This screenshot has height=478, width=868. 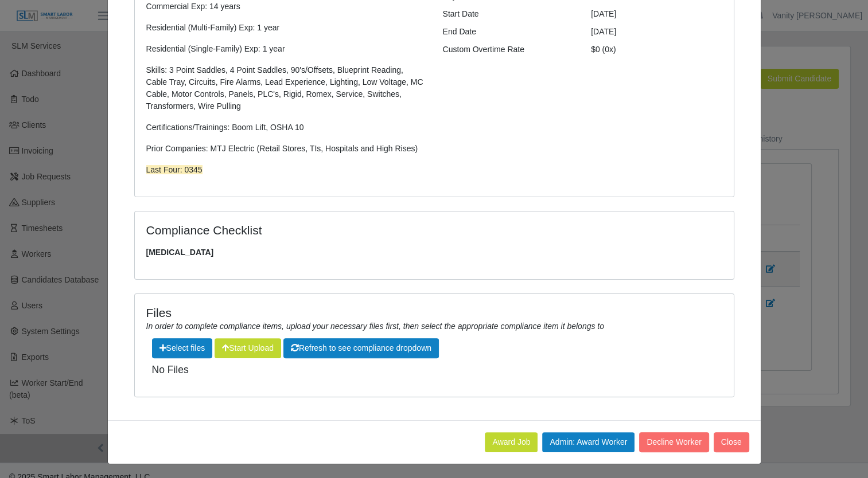 What do you see at coordinates (674, 442) in the screenshot?
I see `button: Decline Worker` at bounding box center [674, 442].